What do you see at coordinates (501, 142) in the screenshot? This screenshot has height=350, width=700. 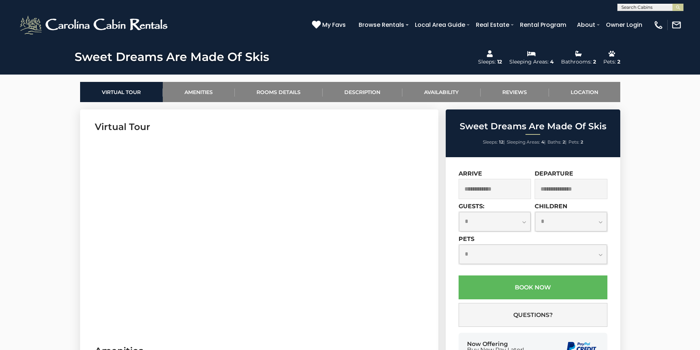 I see `strong: 12` at bounding box center [501, 142].